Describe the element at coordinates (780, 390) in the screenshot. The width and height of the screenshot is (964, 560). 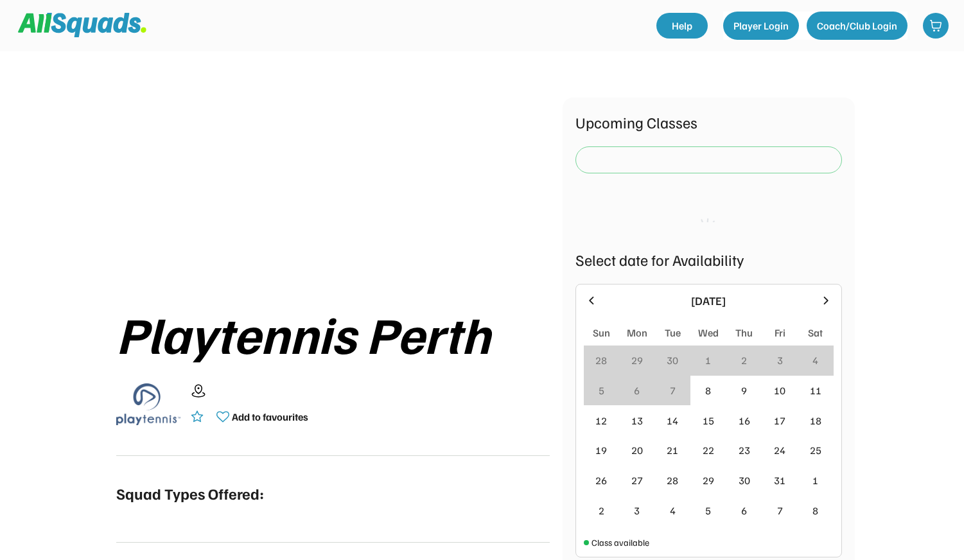
I see `div: 10` at that location.